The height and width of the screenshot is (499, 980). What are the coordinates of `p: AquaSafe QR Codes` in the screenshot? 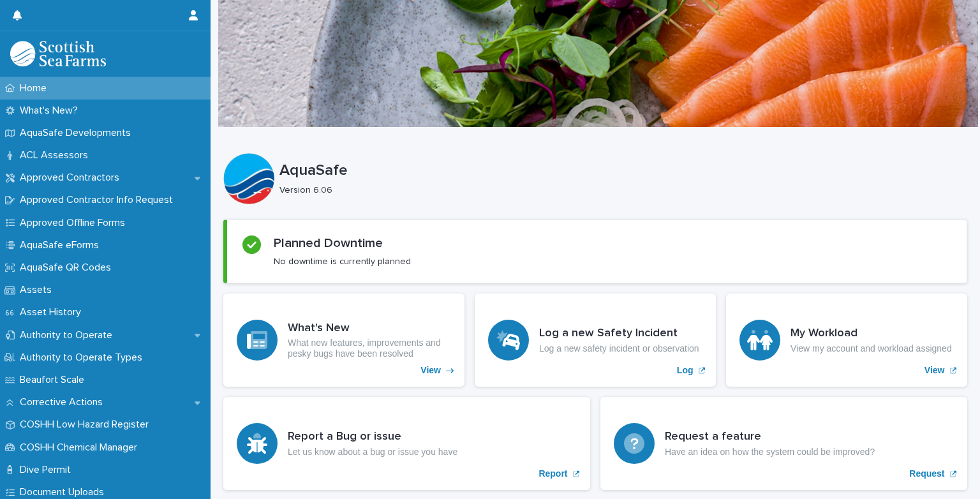 It's located at (68, 268).